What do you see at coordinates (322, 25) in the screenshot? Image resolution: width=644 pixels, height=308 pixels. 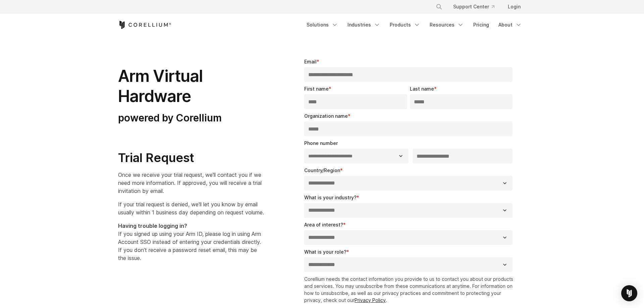 I see `a: Solutions` at bounding box center [322, 25].